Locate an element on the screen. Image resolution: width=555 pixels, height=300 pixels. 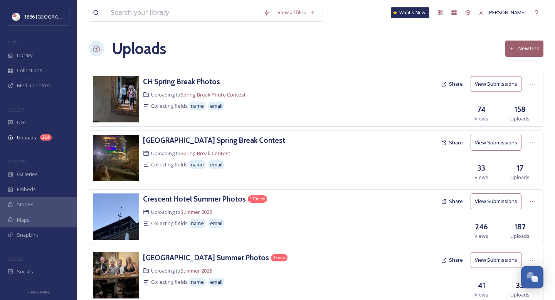
span: SnapLink is located at coordinates (27, 235).